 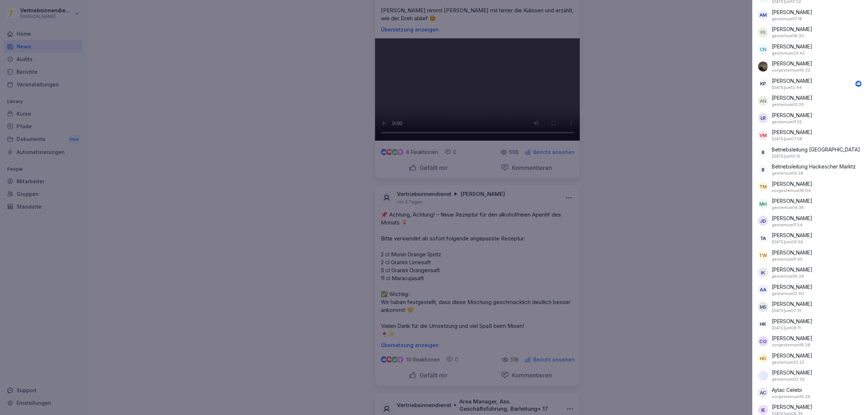 I want to click on div: JD, so click(x=763, y=221).